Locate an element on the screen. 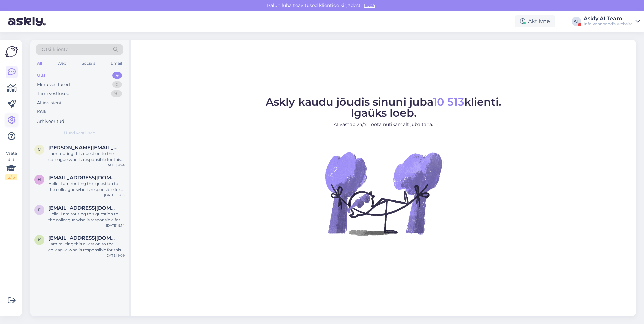 The height and width of the screenshot is (324, 644). div: Email is located at coordinates (116, 63).